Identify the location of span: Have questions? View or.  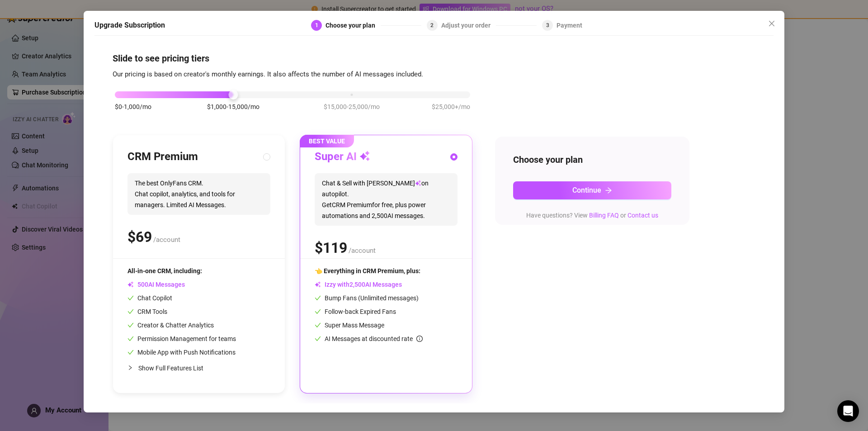
(593, 215).